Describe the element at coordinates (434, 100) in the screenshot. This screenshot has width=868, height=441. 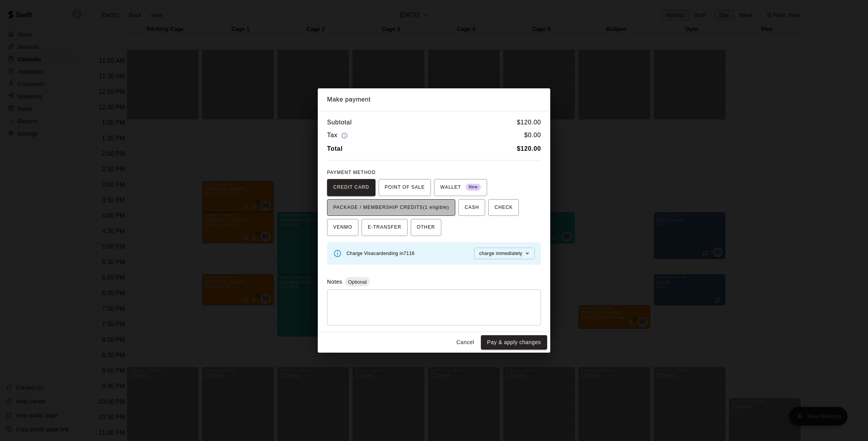
I see `h2: Make payment` at that location.